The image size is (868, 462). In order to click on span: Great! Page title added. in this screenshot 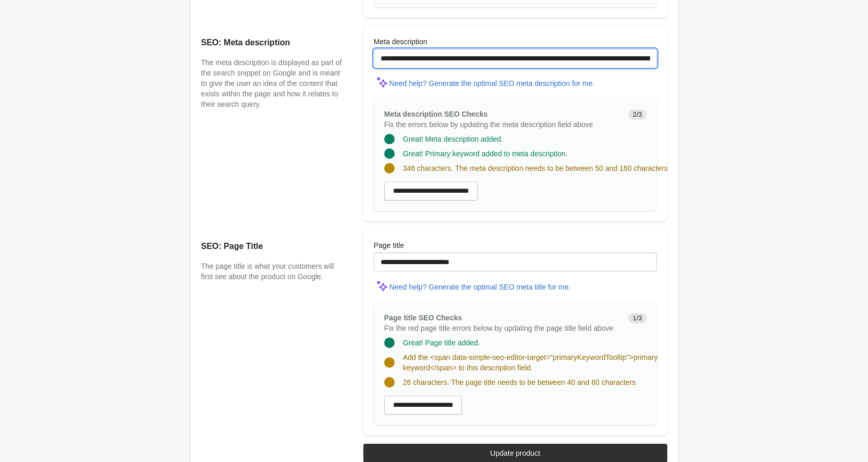, I will do `click(442, 343)`.